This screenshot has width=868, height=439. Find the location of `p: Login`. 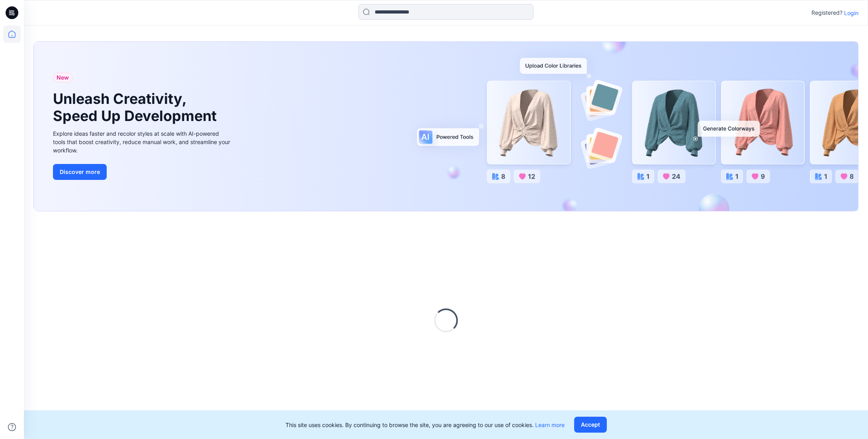

p: Login is located at coordinates (852, 13).